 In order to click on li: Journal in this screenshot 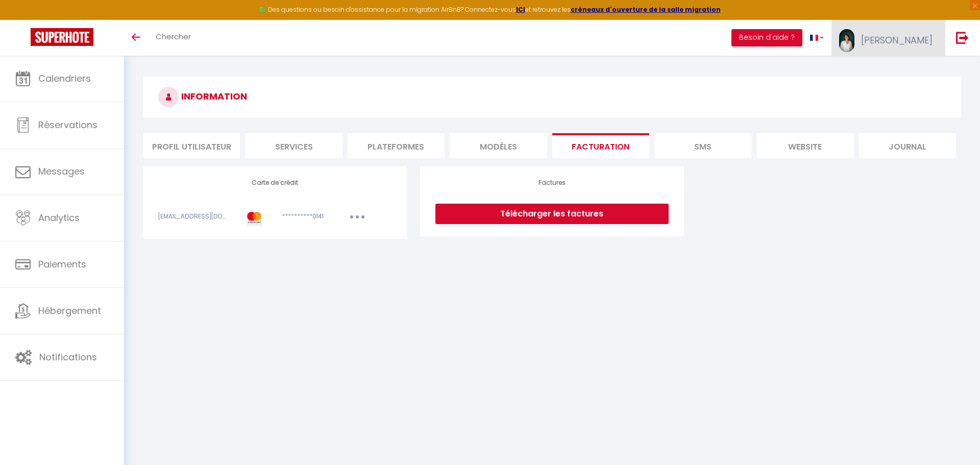, I will do `click(908, 145)`.